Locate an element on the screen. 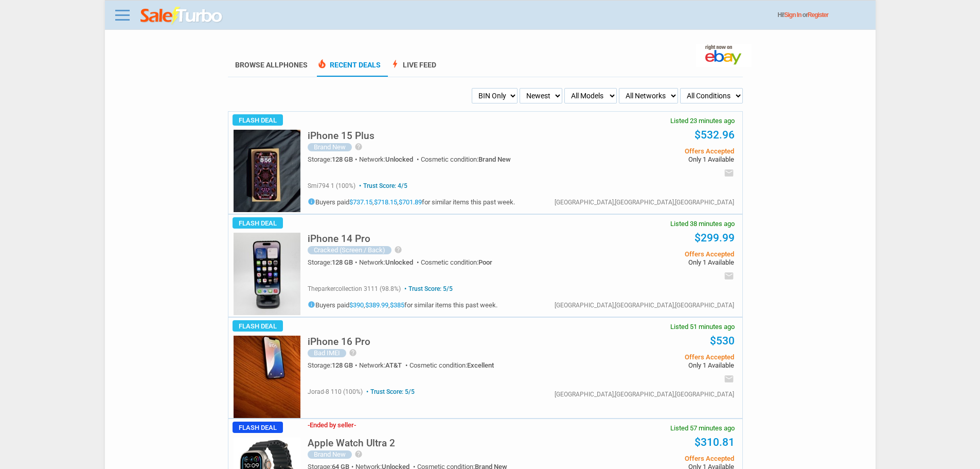 This screenshot has height=469, width=980. a: $385 is located at coordinates (397, 305).